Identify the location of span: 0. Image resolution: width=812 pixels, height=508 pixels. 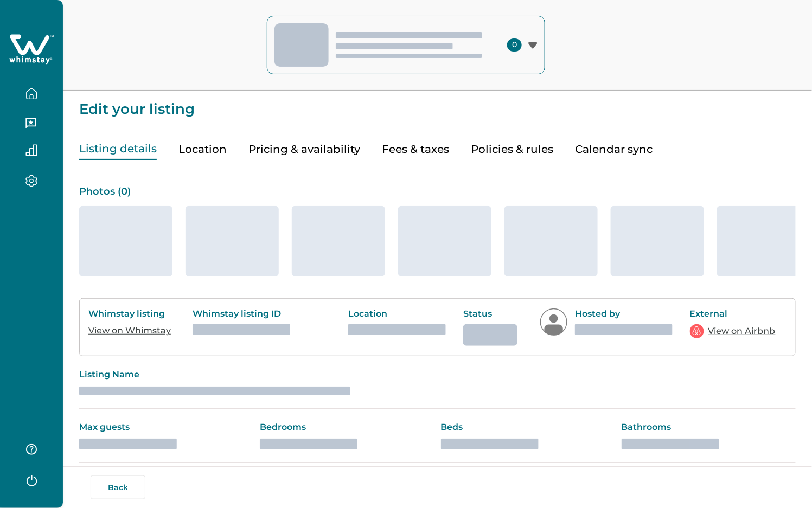
(514, 45).